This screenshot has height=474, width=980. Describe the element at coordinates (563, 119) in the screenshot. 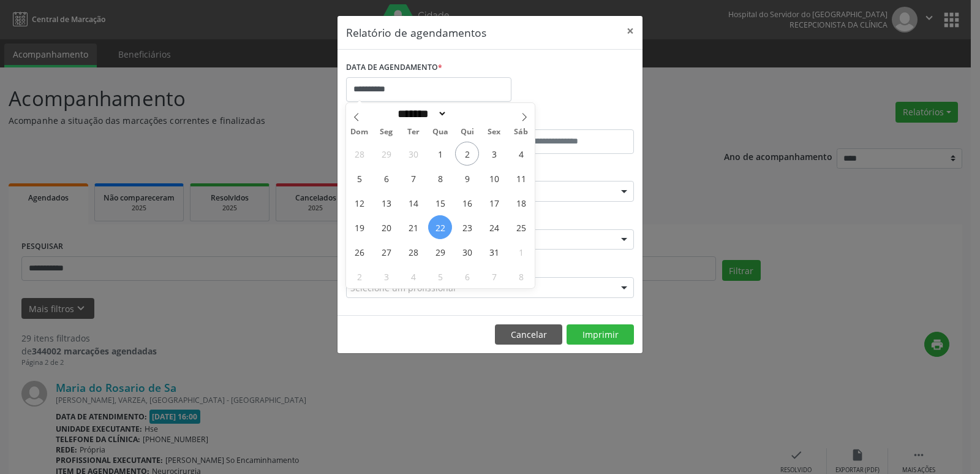

I see `label: ATÉ` at that location.